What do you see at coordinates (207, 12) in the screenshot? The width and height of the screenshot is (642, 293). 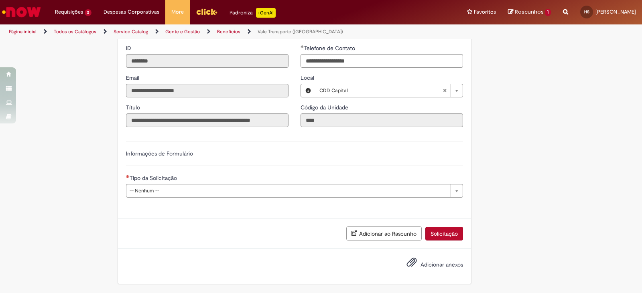 I see `img: click_logo_yellow_360x200.png` at bounding box center [207, 12].